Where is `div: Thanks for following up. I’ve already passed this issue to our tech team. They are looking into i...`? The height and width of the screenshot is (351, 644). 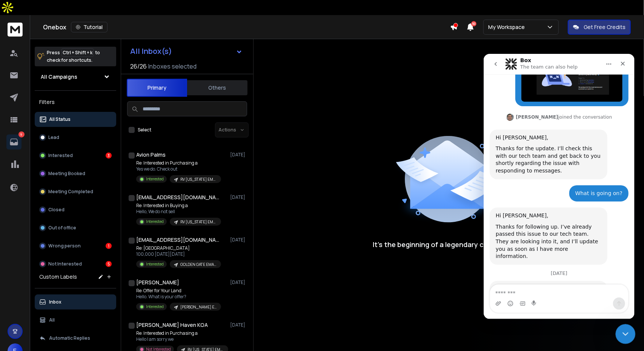 div: Thanks for following up. I’ve already passed this issue to our tech team. They are looking into i... is located at coordinates (65, 188).